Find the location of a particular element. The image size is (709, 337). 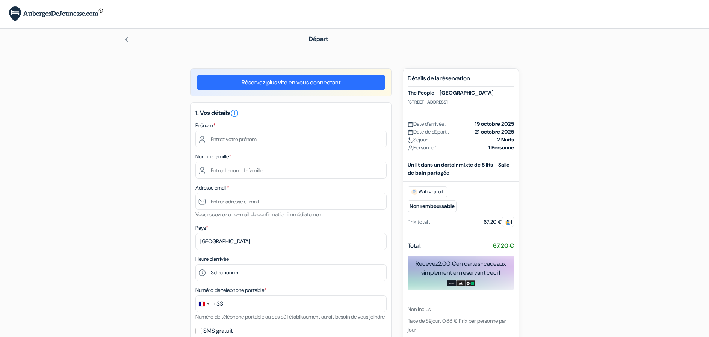

label: SMS gratuit is located at coordinates (218, 331).